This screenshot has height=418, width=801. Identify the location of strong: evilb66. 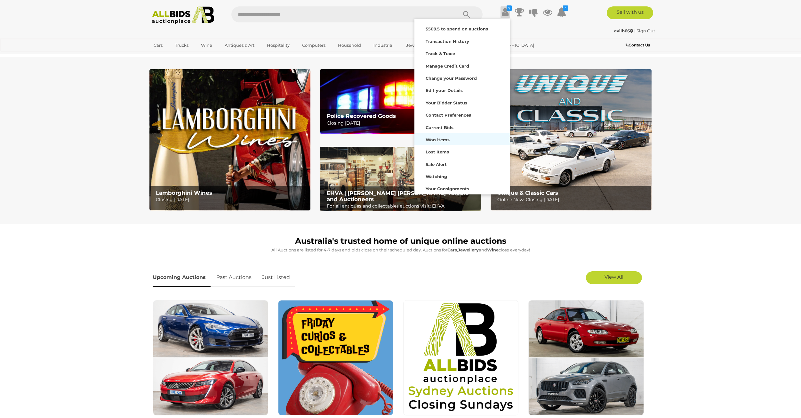
(624, 31).